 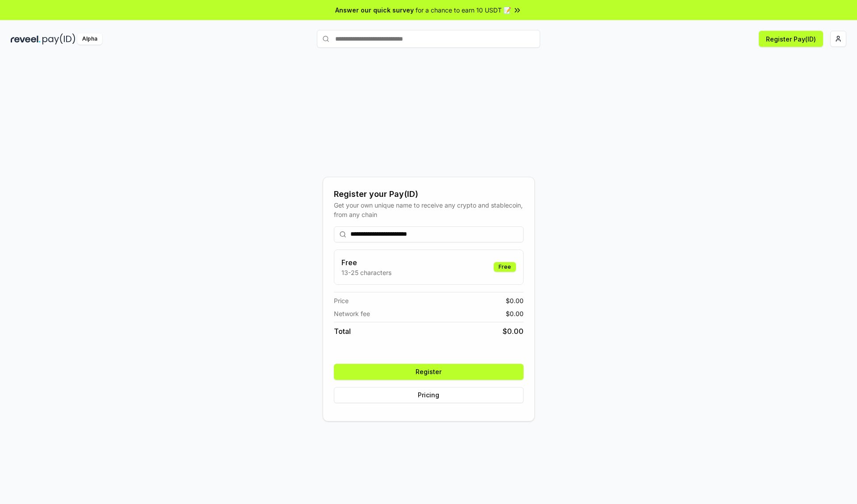 I want to click on button: Pricing, so click(x=428, y=395).